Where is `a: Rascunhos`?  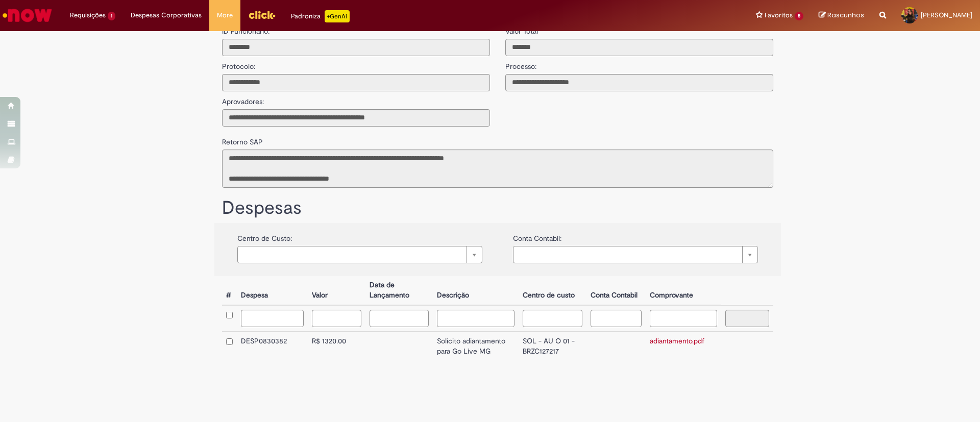
a: Rascunhos is located at coordinates (841, 15).